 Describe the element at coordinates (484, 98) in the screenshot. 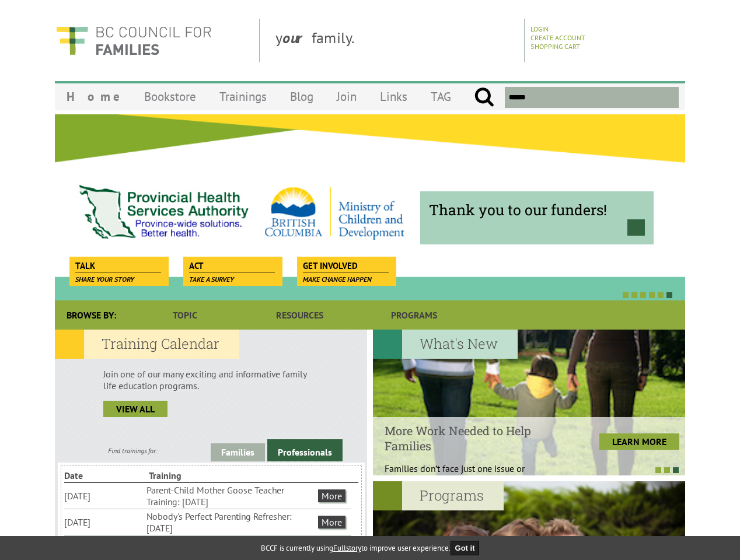

I see `input: Submit` at that location.